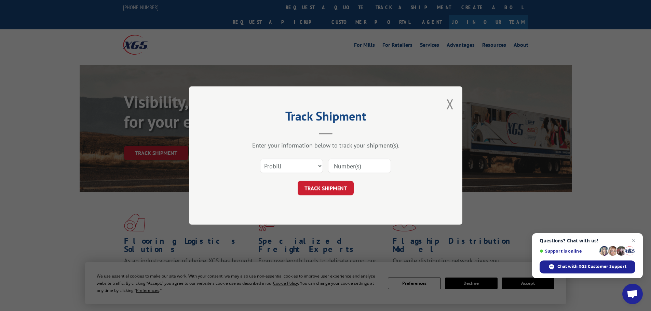  I want to click on div: Chat with XGS Customer Support, so click(588, 267).